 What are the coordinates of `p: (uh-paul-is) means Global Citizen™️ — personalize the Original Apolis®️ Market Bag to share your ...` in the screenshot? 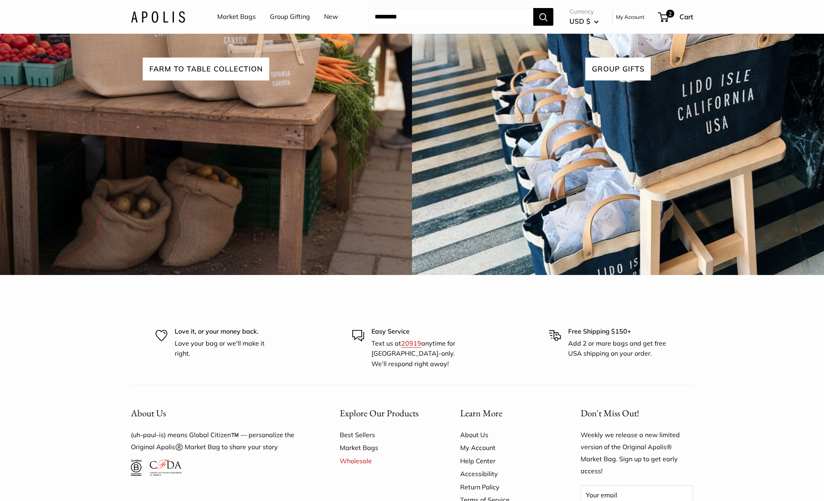 It's located at (221, 441).